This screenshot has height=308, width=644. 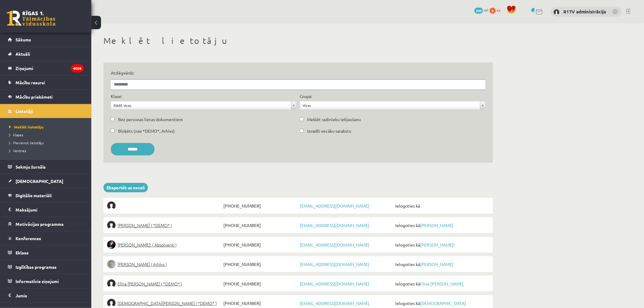 What do you see at coordinates (116, 96) in the screenshot?
I see `label: Klase:` at bounding box center [116, 96].